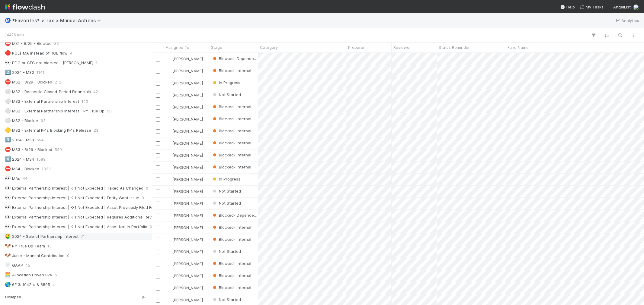 The height and width of the screenshot is (305, 644). What do you see at coordinates (95, 92) in the screenshot?
I see `span: 42` at bounding box center [95, 92].